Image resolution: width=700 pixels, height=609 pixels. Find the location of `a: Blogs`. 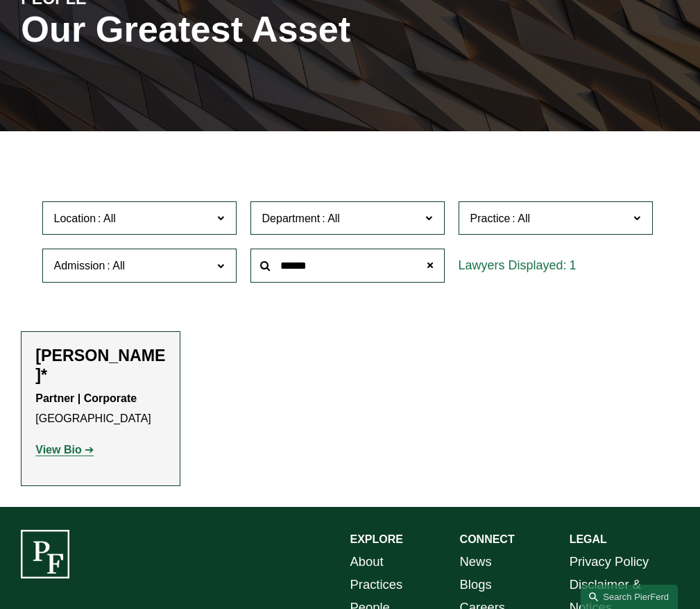

a: Blogs is located at coordinates (476, 584).